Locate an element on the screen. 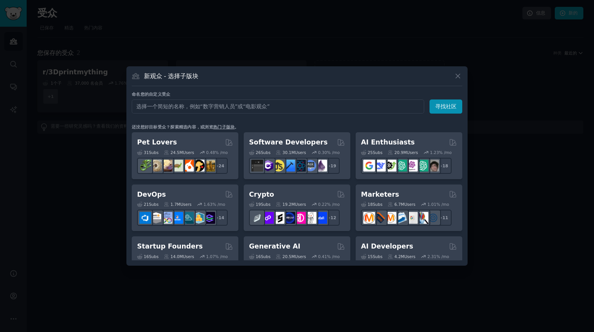 This screenshot has width=594, height=332. img: content_marketing is located at coordinates (369, 217).